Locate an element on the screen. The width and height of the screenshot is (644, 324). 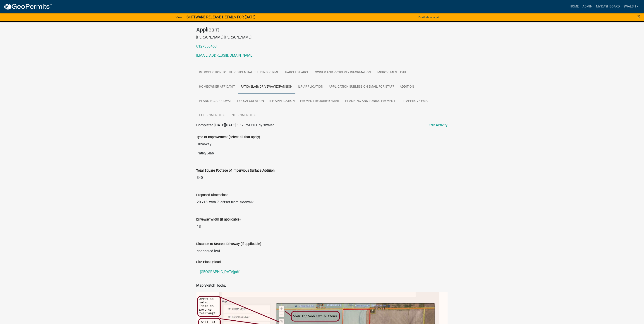
a: Patio/Slab/Driveway Expansion is located at coordinates (267, 87).